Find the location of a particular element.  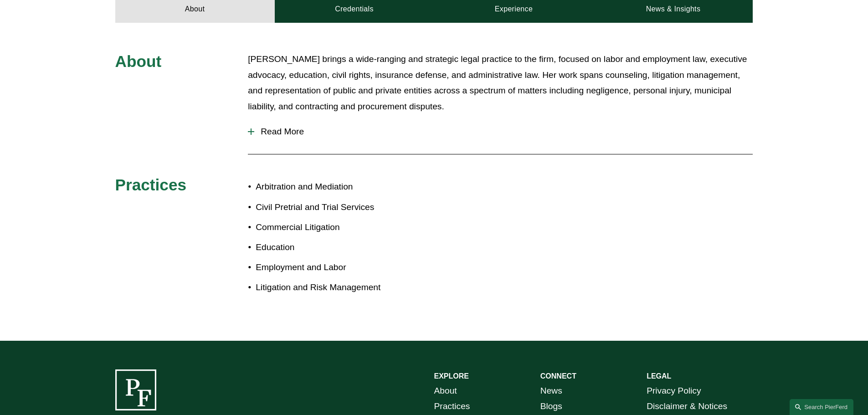

strong: CONNECT is located at coordinates (558, 376).